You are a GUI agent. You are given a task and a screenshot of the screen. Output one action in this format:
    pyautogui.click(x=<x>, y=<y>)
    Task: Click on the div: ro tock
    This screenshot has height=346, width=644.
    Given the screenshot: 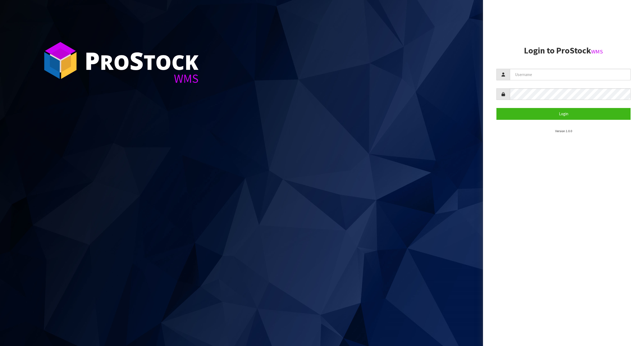 What is the action you would take?
    pyautogui.click(x=141, y=61)
    